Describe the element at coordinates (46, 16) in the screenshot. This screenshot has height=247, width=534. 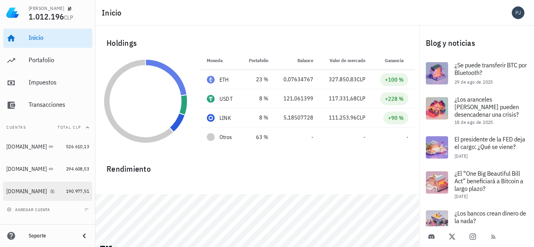
I see `span: 1.012.196` at that location.